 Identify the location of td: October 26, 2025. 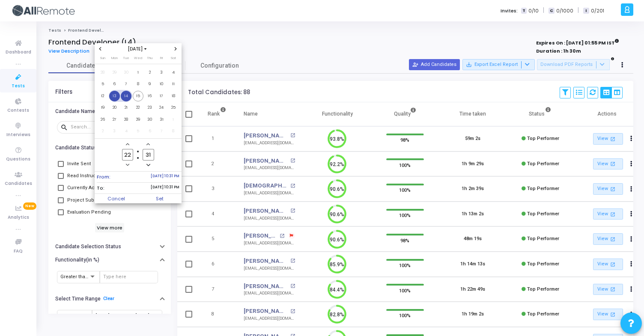
(103, 120).